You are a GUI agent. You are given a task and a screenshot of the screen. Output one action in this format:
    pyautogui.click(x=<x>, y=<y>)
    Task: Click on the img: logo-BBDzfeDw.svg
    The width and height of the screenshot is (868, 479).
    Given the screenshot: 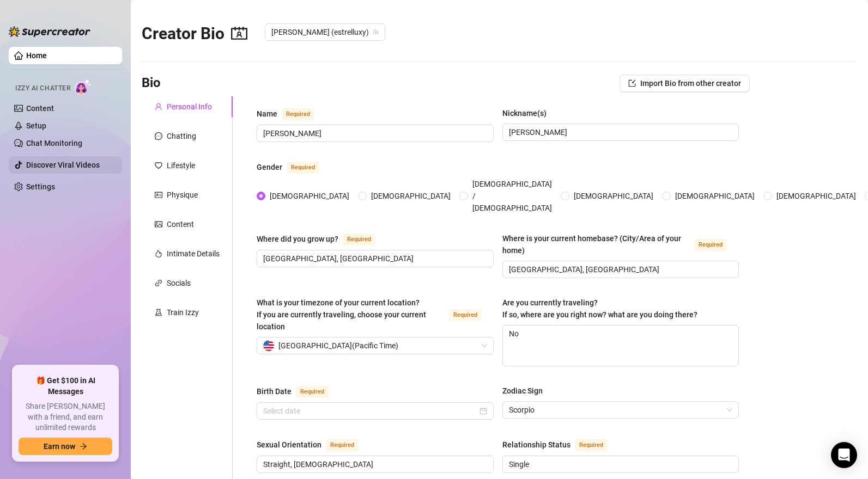 What is the action you would take?
    pyautogui.click(x=50, y=31)
    